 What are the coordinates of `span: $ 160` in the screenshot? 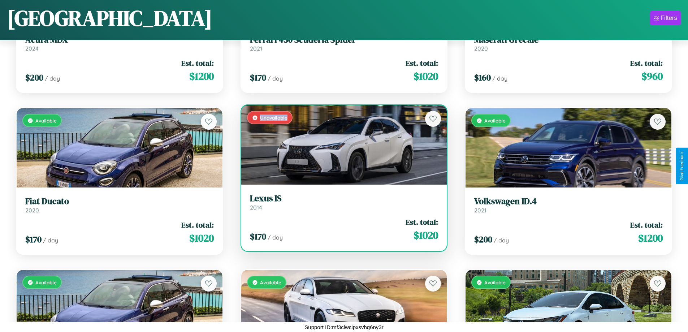 It's located at (482, 77).